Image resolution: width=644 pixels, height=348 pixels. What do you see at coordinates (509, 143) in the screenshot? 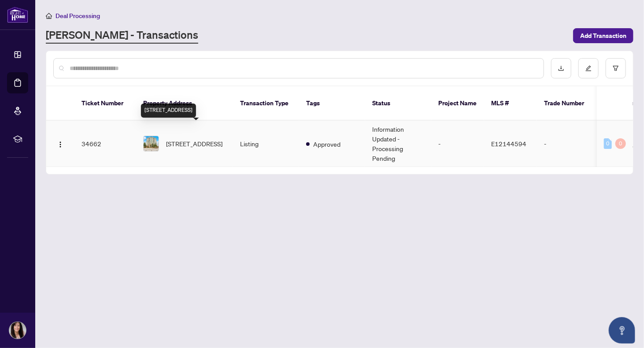
I see `span: E12144594` at bounding box center [509, 143].